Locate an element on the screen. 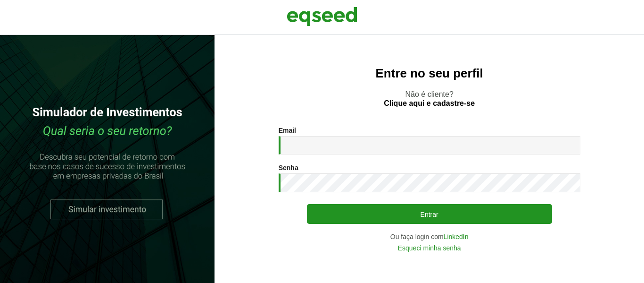  h2: Entre no seu perfil is located at coordinates (430, 73).